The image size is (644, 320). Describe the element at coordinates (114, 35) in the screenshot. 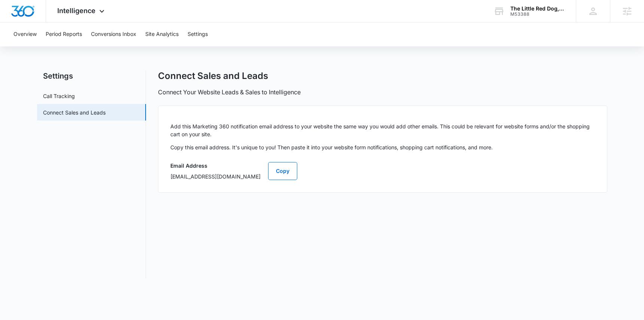

I see `button: Conversions Inbox` at that location.